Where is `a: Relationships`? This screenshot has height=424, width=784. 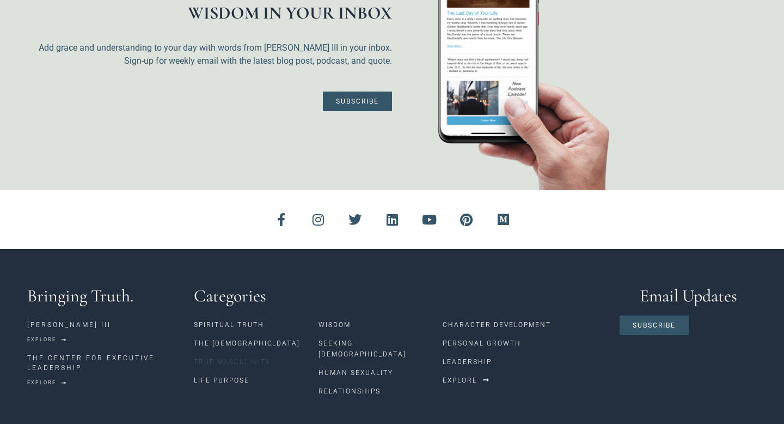
a: Relationships is located at coordinates (381, 391).